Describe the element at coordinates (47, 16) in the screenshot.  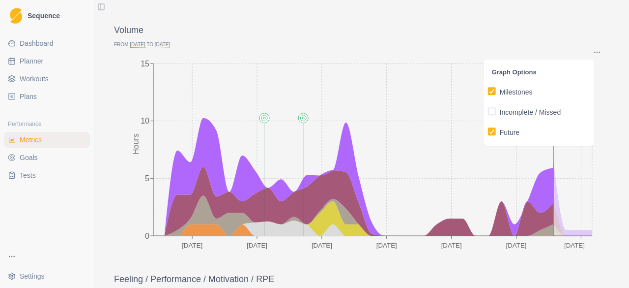
I see `a: LogoSequence` at that location.